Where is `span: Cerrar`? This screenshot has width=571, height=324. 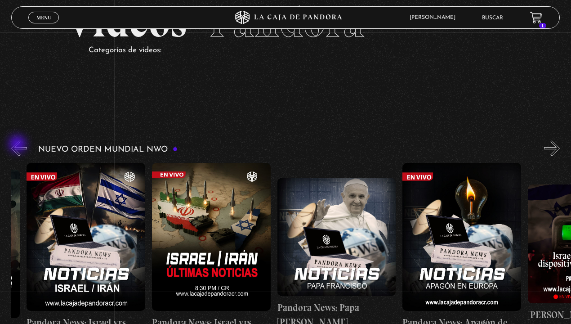 span: Cerrar is located at coordinates (44, 26).